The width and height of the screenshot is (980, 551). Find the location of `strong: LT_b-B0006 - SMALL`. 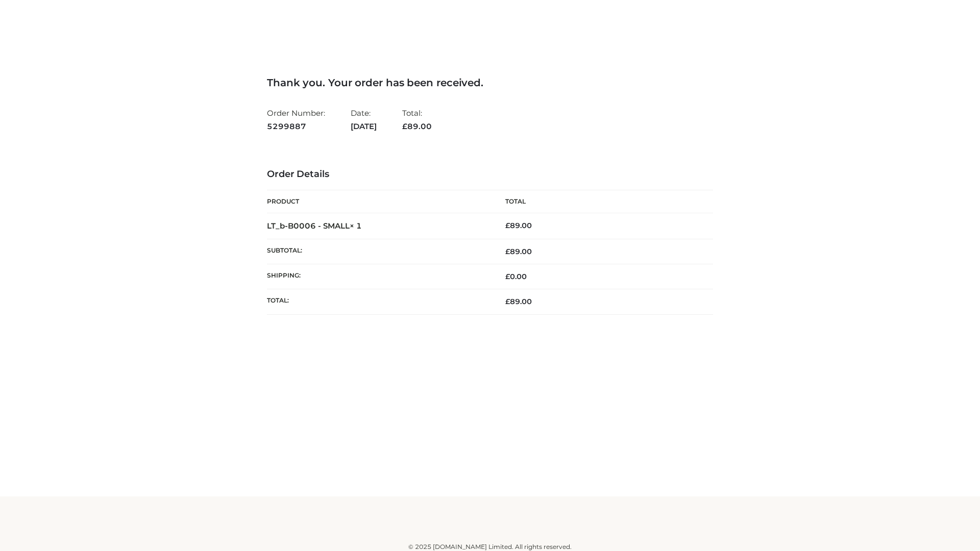

strong: LT_b-B0006 - SMALL is located at coordinates (314, 226).